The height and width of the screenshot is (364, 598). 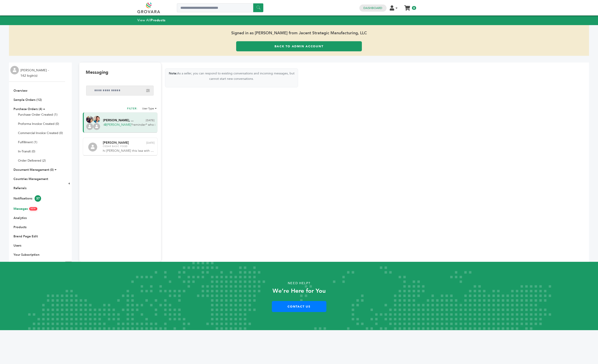 I want to click on a: Notifications37, so click(x=27, y=198).